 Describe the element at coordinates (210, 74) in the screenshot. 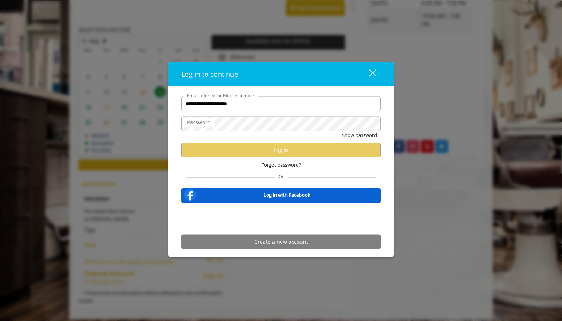

I see `span: Log in to continue` at that location.